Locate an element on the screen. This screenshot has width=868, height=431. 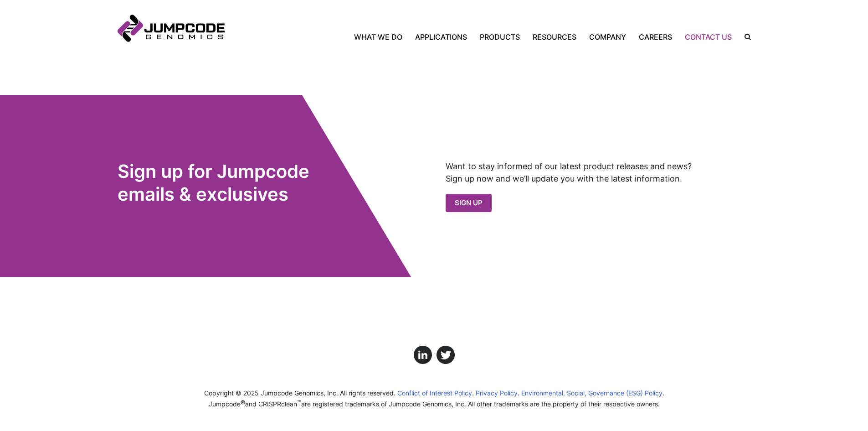
label: Search the site. is located at coordinates (744, 36).